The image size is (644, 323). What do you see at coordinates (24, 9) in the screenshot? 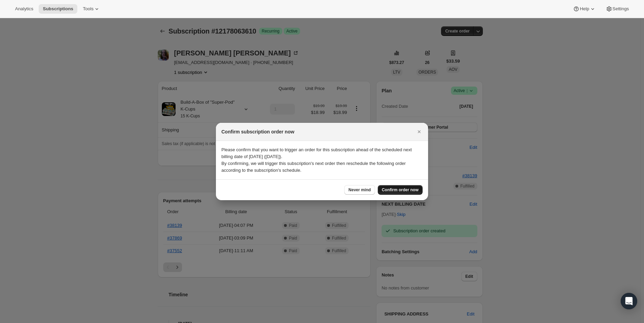
I see `span: Analytics` at bounding box center [24, 9].